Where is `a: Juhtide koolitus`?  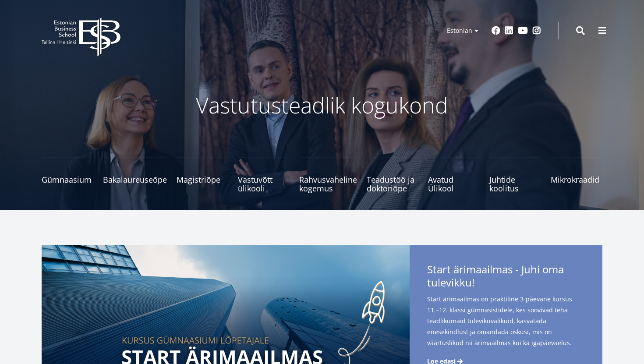 a: Juhtide koolitus is located at coordinates (515, 175).